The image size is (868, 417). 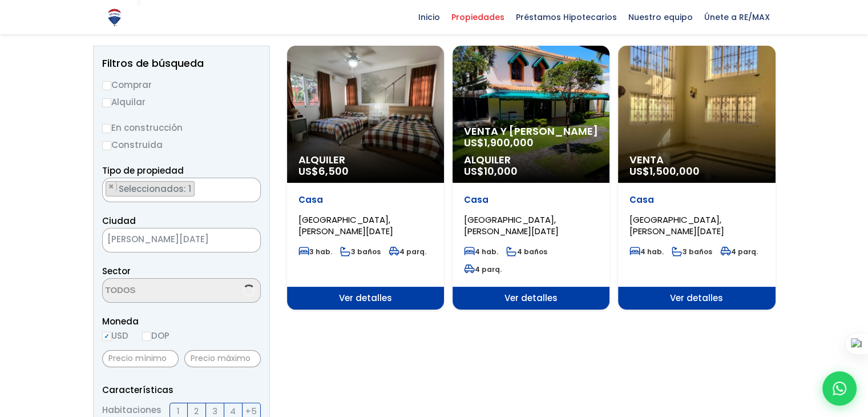 What do you see at coordinates (674, 171) in the screenshot?
I see `span: 1,500,000` at bounding box center [674, 171].